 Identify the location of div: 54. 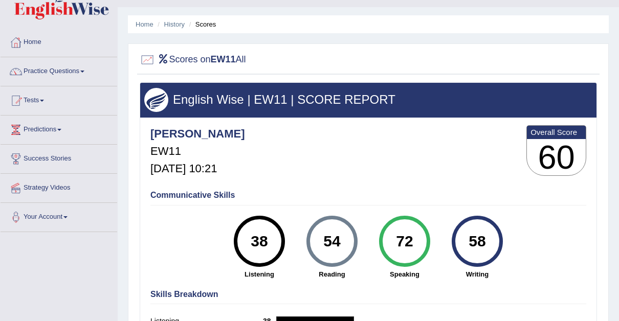
(331, 241).